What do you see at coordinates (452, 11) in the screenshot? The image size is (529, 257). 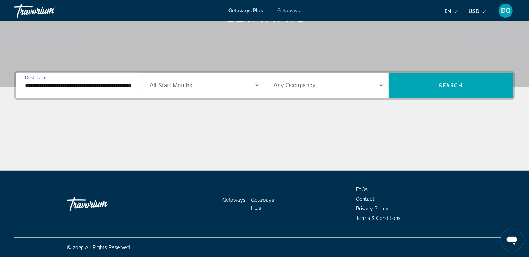 I see `button: Change language` at bounding box center [452, 11].